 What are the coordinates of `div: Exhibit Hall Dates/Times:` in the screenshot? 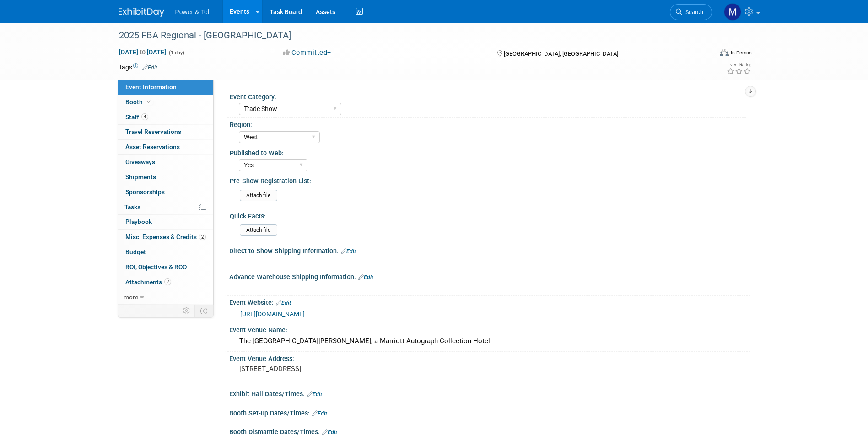 It's located at (489, 393).